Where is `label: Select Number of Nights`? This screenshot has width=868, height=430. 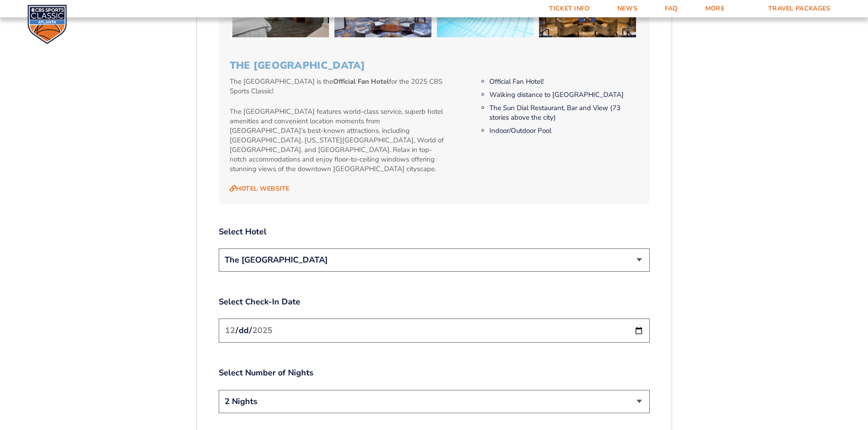
label: Select Number of Nights is located at coordinates (434, 373).